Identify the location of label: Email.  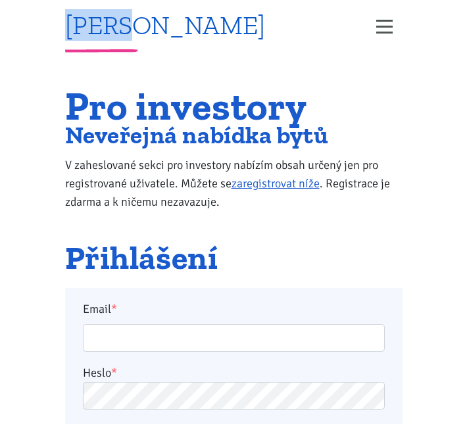
(234, 309).